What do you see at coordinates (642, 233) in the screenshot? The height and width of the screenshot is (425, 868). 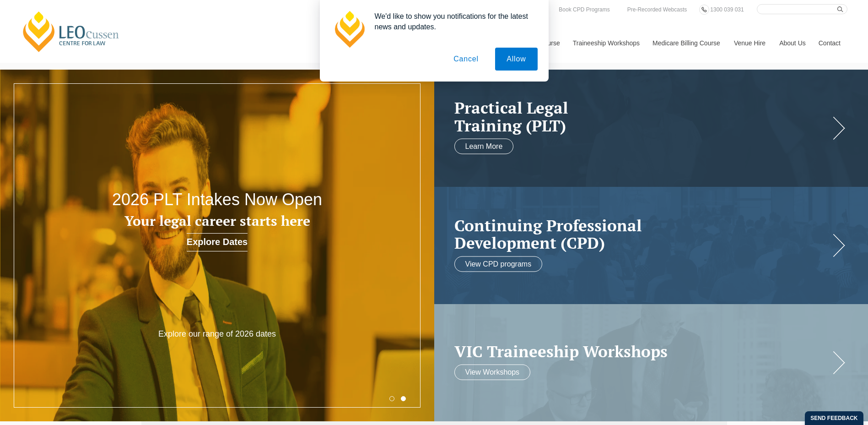 I see `a: Continuing ProfessionalDevelopment (CPD)` at bounding box center [642, 233].